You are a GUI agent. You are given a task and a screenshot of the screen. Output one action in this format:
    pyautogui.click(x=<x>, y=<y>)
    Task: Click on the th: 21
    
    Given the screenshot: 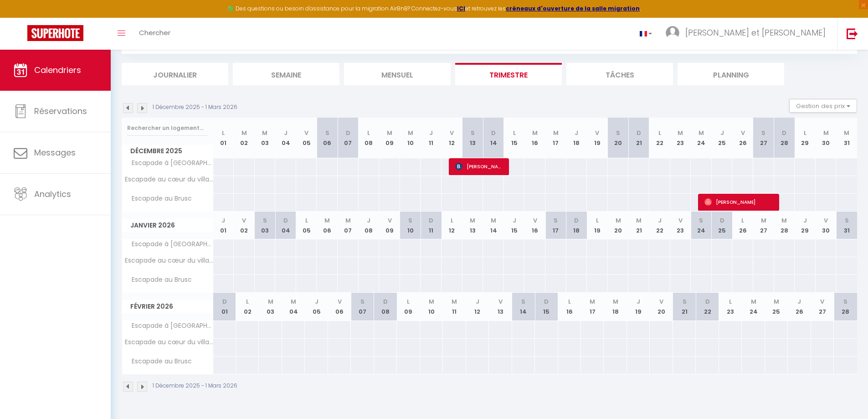 What is the action you would take?
    pyautogui.click(x=684, y=307)
    